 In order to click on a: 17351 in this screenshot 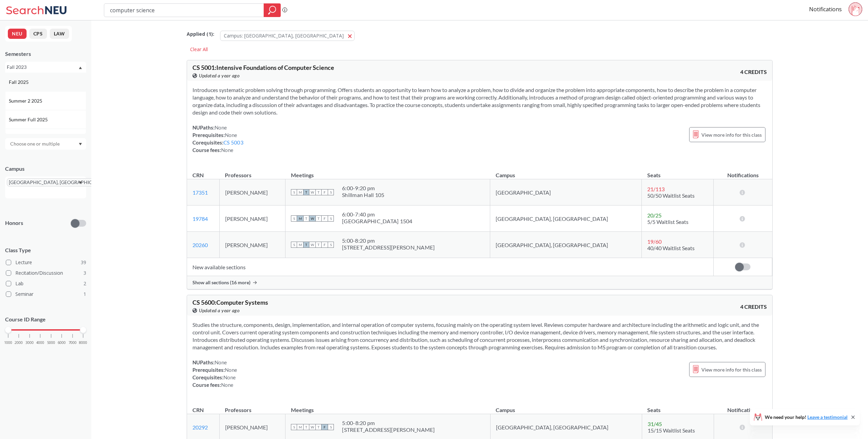, I will do `click(200, 192)`.